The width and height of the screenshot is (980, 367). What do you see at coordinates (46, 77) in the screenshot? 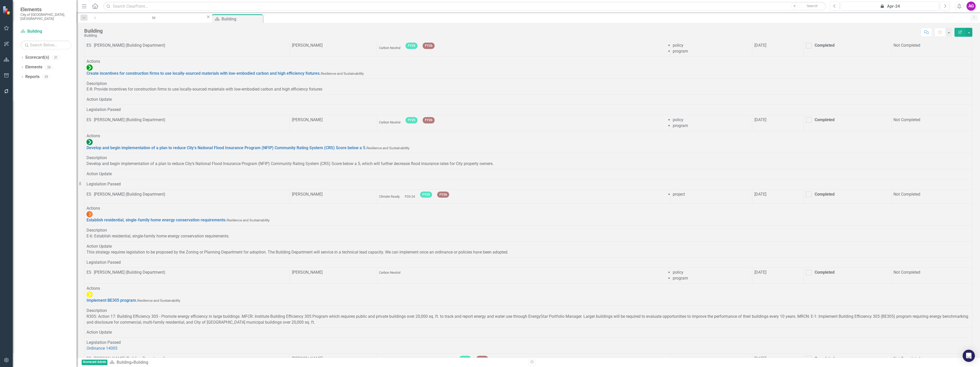
I see `div: 35` at bounding box center [46, 77].